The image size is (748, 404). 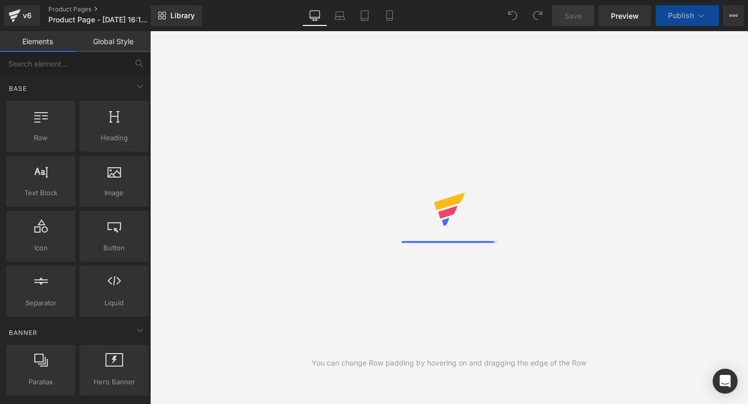 What do you see at coordinates (734, 16) in the screenshot?
I see `button: More` at bounding box center [734, 16].